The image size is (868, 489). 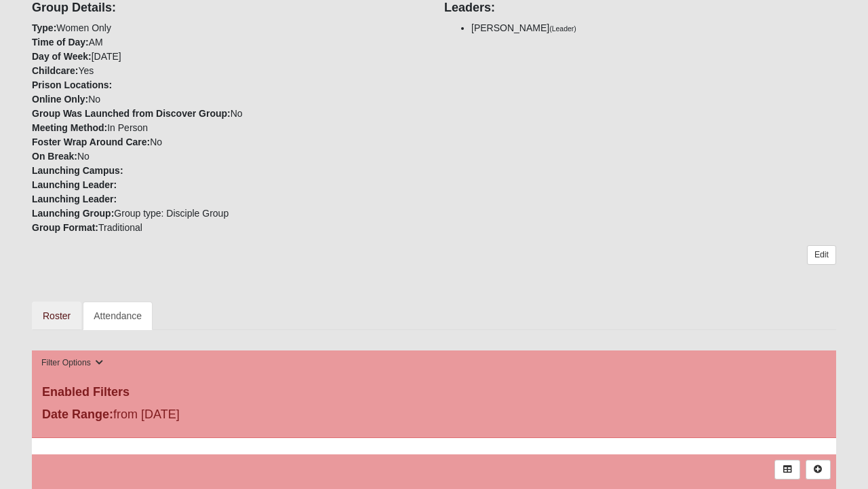 What do you see at coordinates (77, 414) in the screenshot?
I see `label: Date Range:` at bounding box center [77, 414].